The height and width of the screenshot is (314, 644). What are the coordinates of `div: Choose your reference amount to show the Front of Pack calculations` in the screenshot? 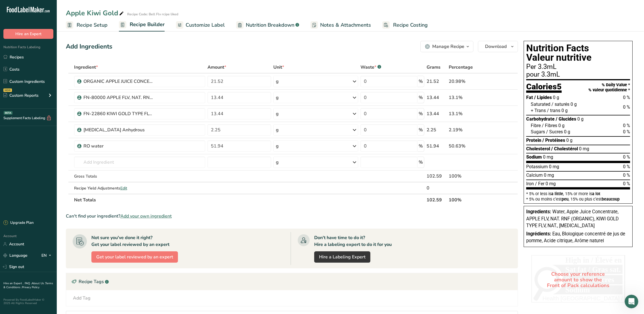 It's located at (578, 280).